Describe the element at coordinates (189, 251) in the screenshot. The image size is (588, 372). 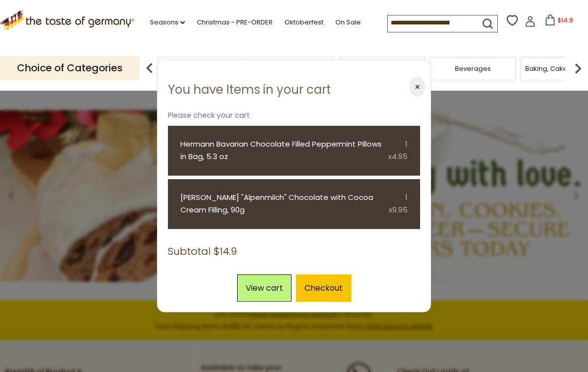
I see `span: Subtotal` at that location.